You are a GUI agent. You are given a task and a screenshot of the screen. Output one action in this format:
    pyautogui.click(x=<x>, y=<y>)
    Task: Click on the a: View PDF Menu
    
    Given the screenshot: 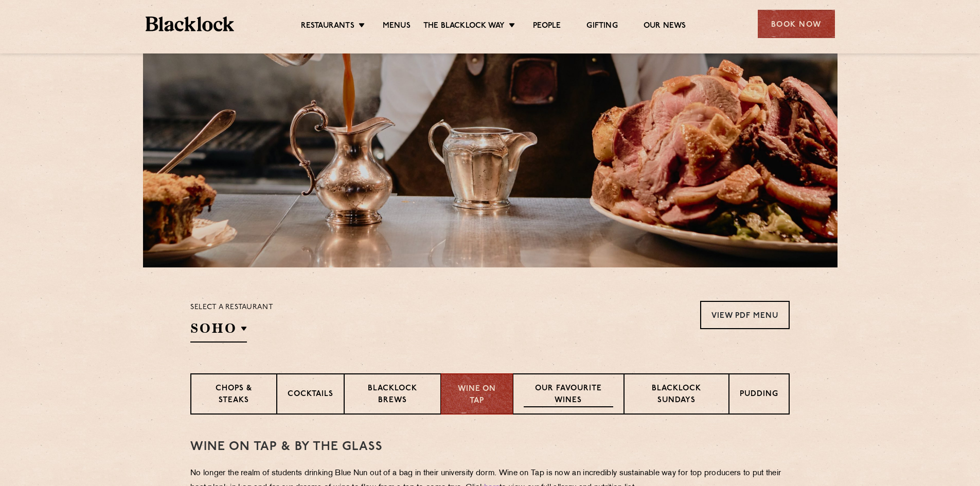 What is the action you would take?
    pyautogui.click(x=744, y=315)
    